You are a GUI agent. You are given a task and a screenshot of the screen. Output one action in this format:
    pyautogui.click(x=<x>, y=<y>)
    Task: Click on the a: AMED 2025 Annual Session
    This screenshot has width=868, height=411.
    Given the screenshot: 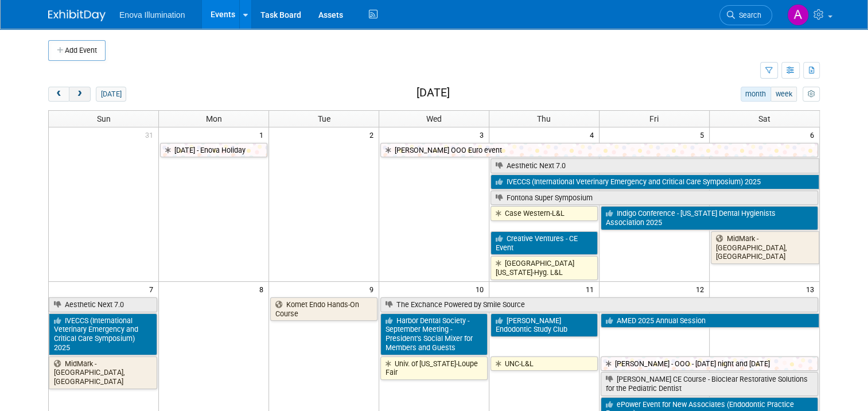 What is the action you would take?
    pyautogui.click(x=710, y=321)
    